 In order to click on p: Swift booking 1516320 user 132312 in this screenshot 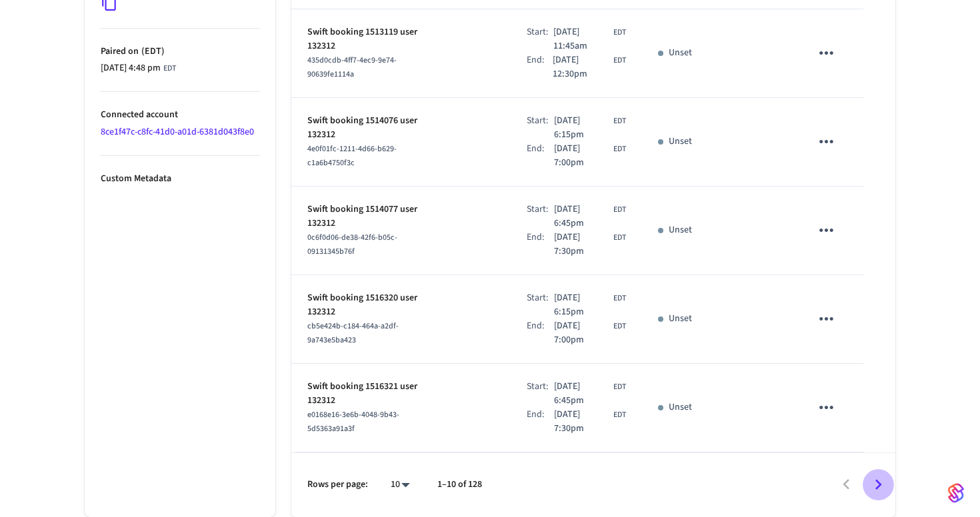, I will do `click(366, 306)`.